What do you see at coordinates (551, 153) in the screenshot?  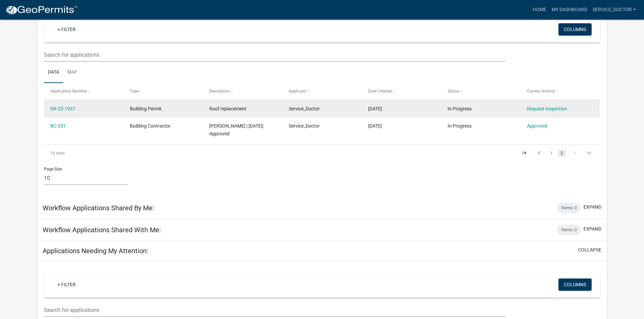 I see `li: page 1` at bounding box center [551, 153].